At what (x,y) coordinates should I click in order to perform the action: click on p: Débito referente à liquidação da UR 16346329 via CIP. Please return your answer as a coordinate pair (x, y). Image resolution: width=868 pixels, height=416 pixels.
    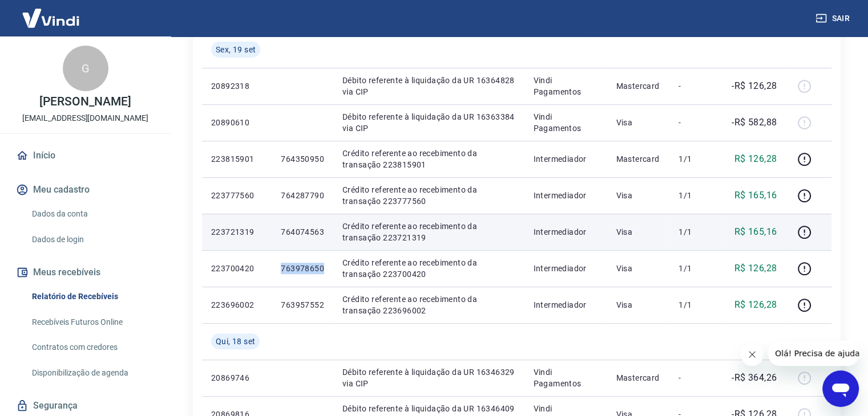
    Looking at the image, I should click on (429, 378).